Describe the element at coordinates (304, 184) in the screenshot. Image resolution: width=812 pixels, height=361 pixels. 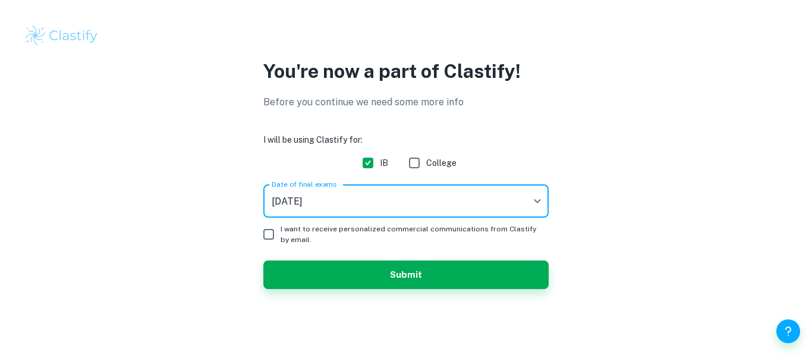
I see `label: Date of final exams` at that location.